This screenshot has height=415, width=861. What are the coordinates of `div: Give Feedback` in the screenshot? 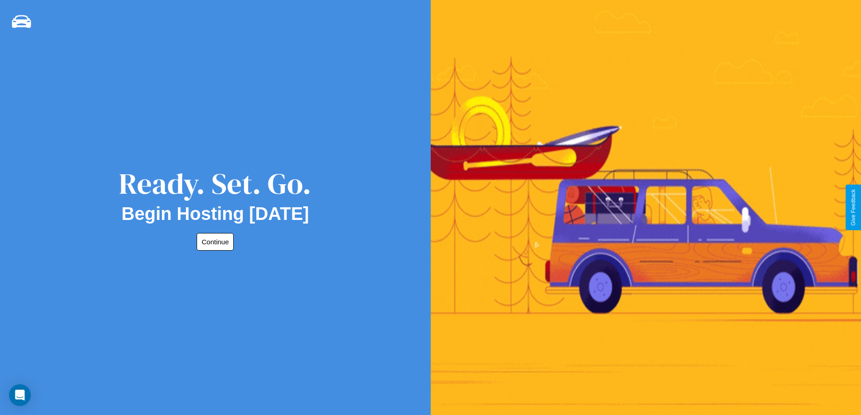 It's located at (853, 207).